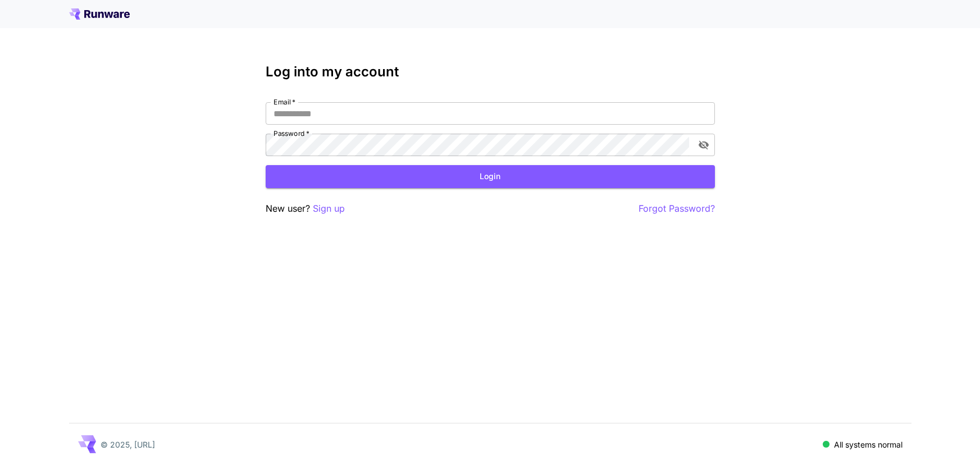  I want to click on p: All systems normal, so click(868, 444).